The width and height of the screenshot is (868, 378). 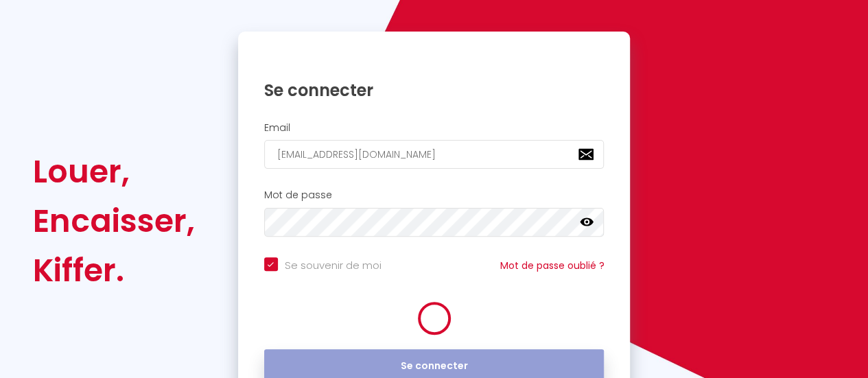 What do you see at coordinates (434, 154) in the screenshot?
I see `input: Ton Email` at bounding box center [434, 154].